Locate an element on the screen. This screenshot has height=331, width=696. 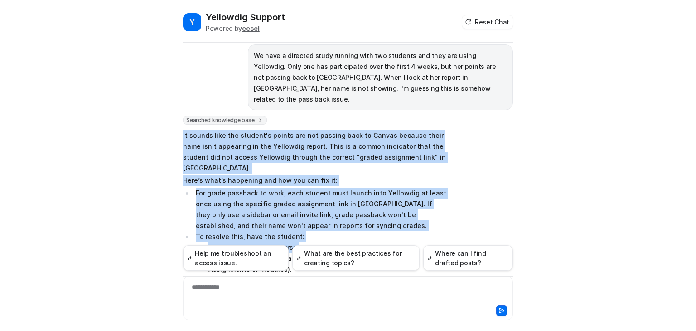
span: Y is located at coordinates (192, 22).